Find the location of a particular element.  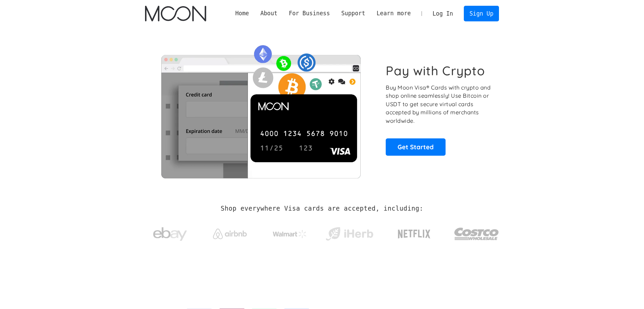

a: Get Started is located at coordinates (416, 147).